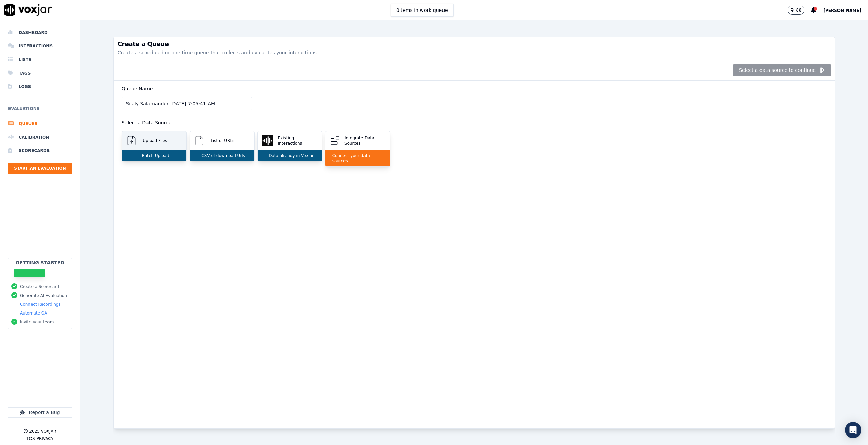  What do you see at coordinates (30, 439) in the screenshot?
I see `button: TOS` at bounding box center [30, 439].